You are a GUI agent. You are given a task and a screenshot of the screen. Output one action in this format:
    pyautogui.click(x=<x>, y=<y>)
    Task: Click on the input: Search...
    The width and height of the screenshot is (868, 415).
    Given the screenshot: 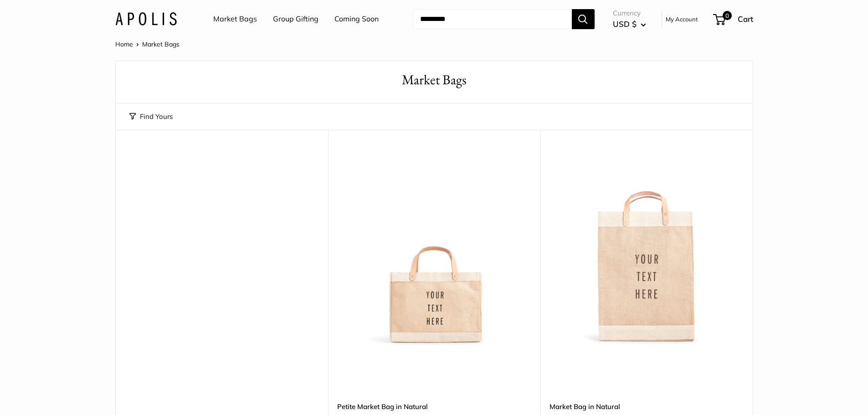 What is the action you would take?
    pyautogui.click(x=492, y=19)
    